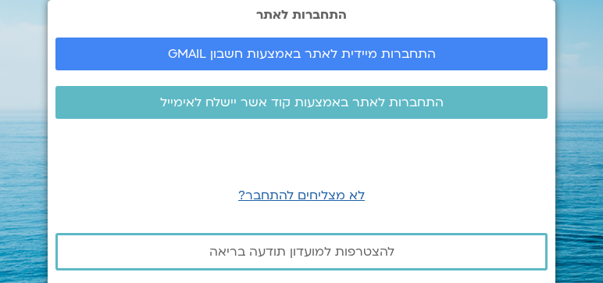  Describe the element at coordinates (302, 102) in the screenshot. I see `a: התחברות לאתר באמצעות קוד אשר יישלח לאימייל` at that location.